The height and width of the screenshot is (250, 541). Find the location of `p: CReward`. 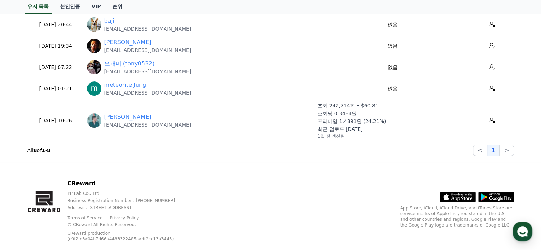

p: CReward is located at coordinates (130, 184).